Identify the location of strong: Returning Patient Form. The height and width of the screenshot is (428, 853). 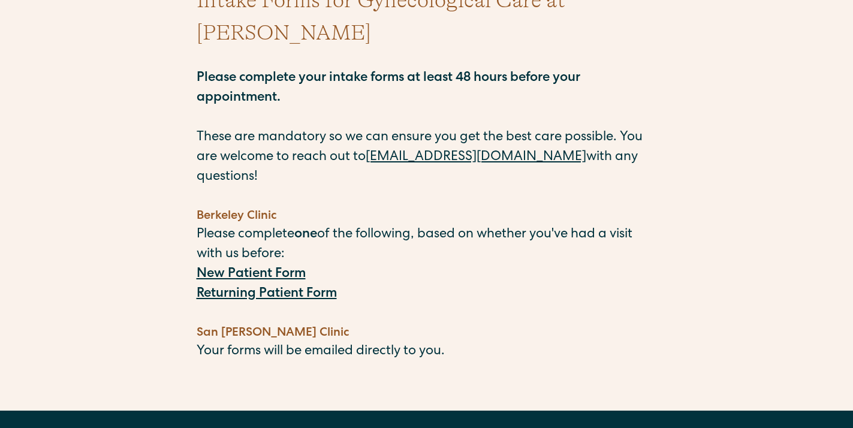
(267, 294).